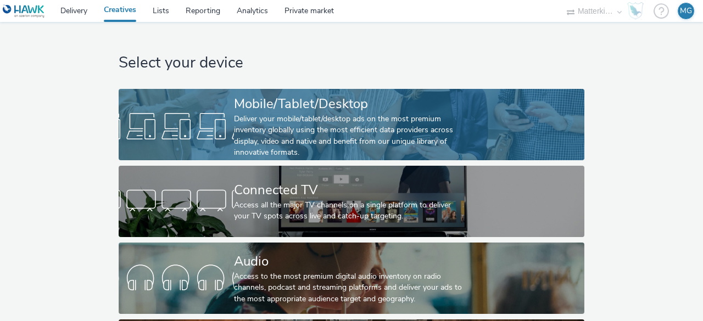  Describe the element at coordinates (350, 262) in the screenshot. I see `div: Audio` at that location.